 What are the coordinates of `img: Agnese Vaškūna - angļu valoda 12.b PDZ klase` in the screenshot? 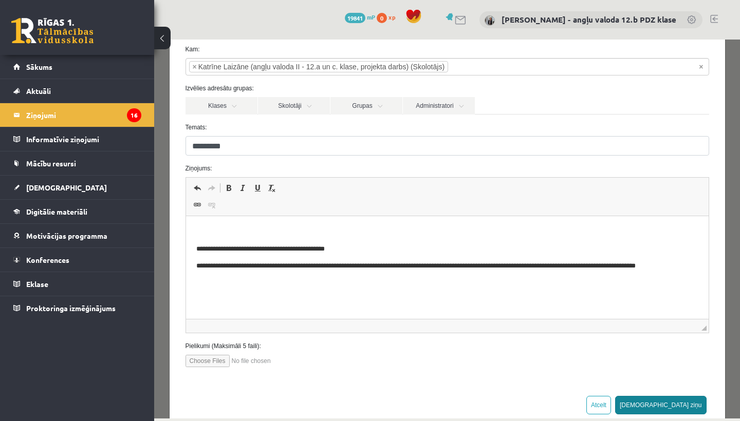 It's located at (490, 21).